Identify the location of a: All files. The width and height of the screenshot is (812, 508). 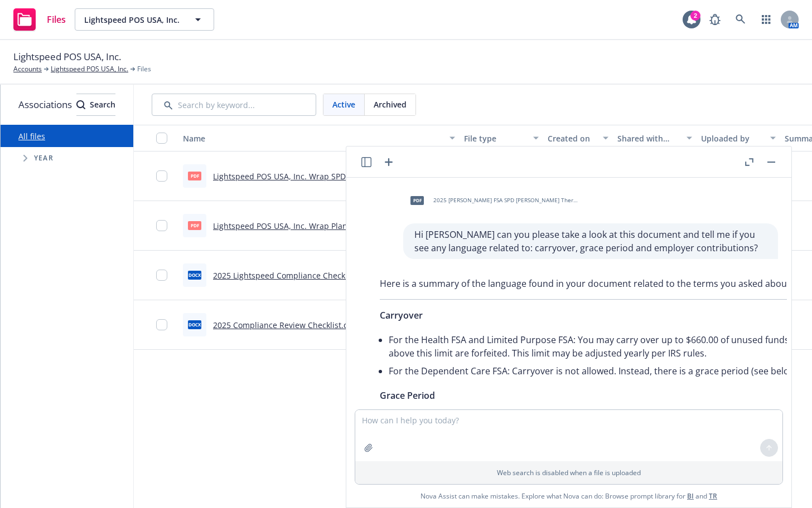
(32, 136).